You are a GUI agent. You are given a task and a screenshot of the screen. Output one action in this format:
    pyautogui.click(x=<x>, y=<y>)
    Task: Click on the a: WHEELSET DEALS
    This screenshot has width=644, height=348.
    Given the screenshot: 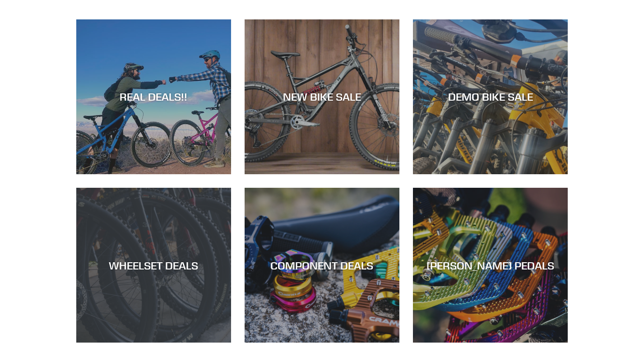 What is the action you would take?
    pyautogui.click(x=154, y=265)
    